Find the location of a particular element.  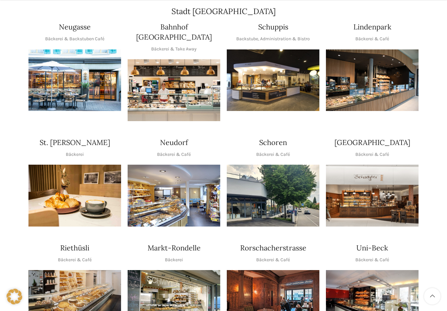

img: Neudorf_1 is located at coordinates (174, 195).